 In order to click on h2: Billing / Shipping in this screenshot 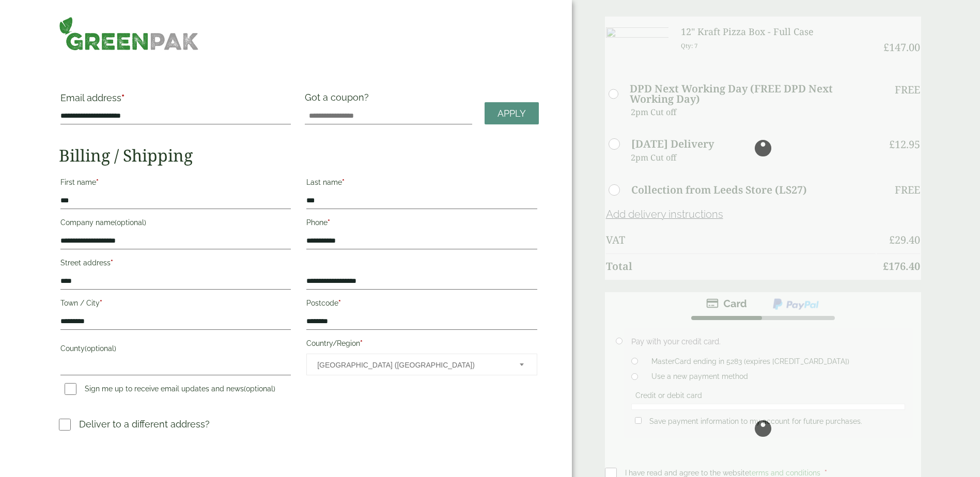, I will do `click(299, 156)`.